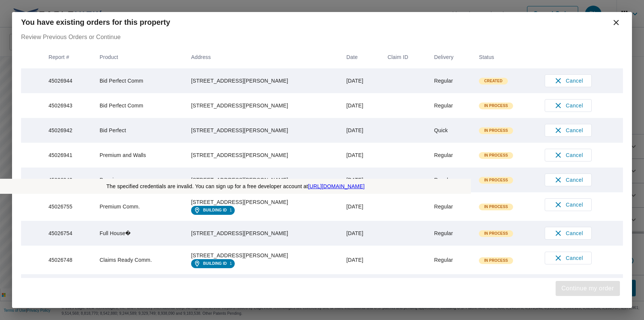  What do you see at coordinates (139, 131) in the screenshot?
I see `td: Bid Perfect` at bounding box center [139, 131].